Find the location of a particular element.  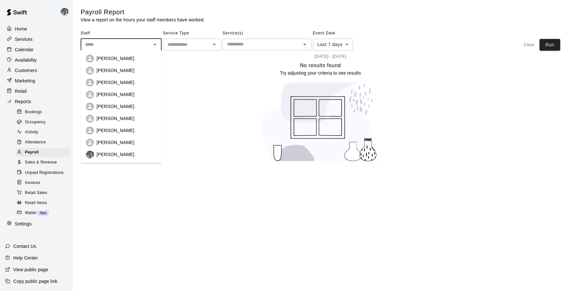

div: Services is located at coordinates (36, 39).